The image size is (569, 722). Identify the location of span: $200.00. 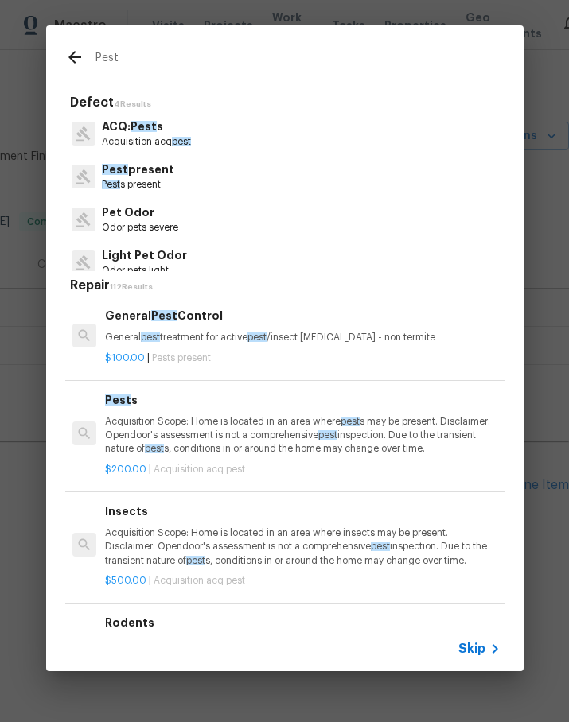
(126, 469).